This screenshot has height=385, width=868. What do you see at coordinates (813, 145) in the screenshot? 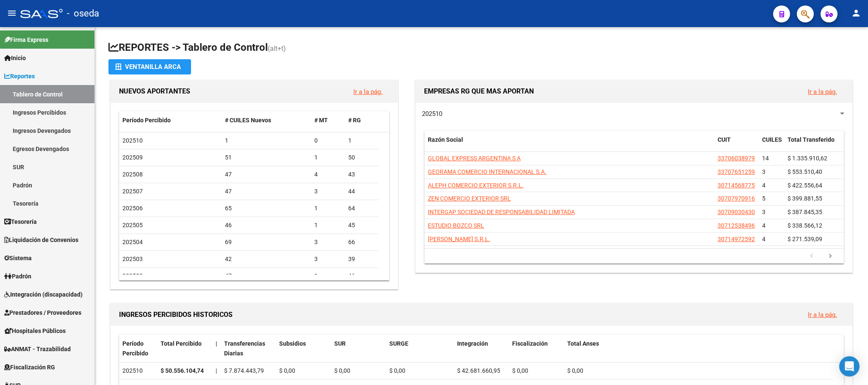
I see `datatable-header-cell: Total Transferido` at bounding box center [813, 145].